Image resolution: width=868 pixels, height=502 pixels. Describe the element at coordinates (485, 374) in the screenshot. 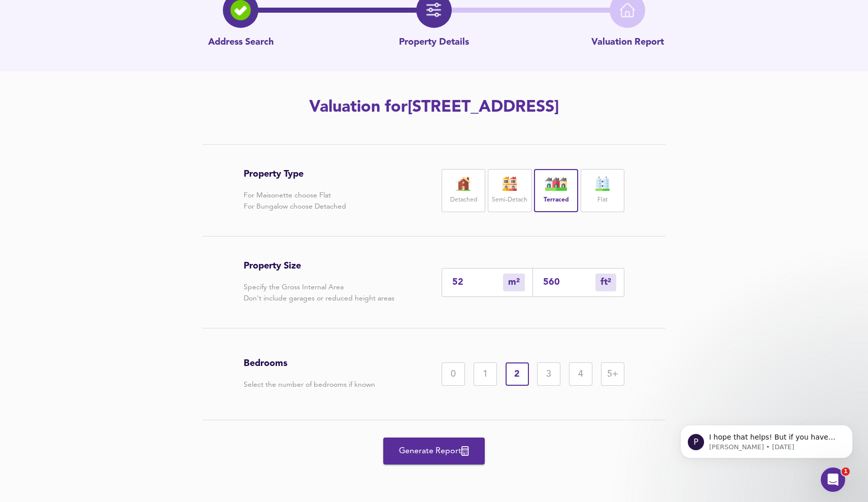

I see `div: 1` at that location.